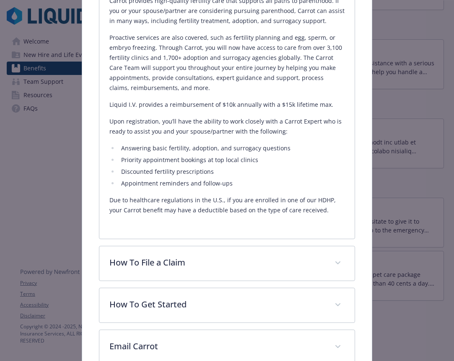 This screenshot has width=454, height=361. Describe the element at coordinates (217, 347) in the screenshot. I see `p: Email Carrot` at that location.